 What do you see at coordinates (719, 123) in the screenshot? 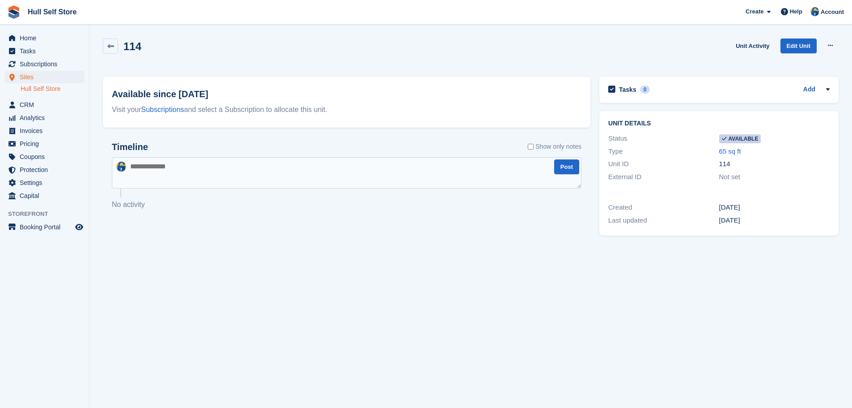
I see `h2: Unit details` at bounding box center [719, 123].